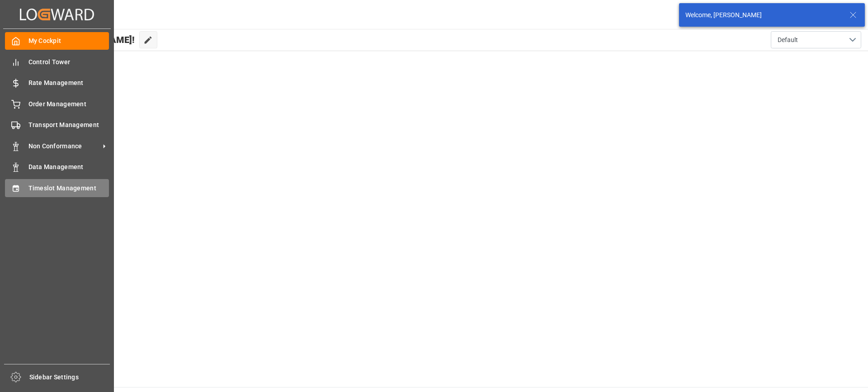  What do you see at coordinates (57, 104) in the screenshot?
I see `a: Order Management` at bounding box center [57, 104].